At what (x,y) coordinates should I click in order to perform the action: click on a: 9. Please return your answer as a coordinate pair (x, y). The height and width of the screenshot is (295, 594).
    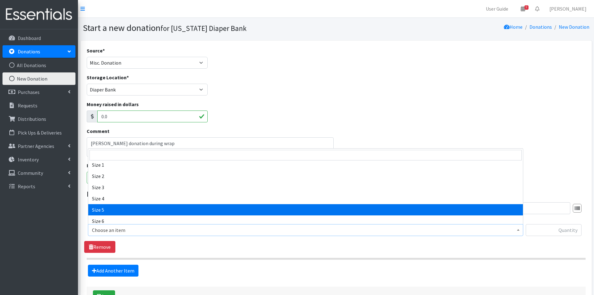
    Looking at the image, I should click on (523, 9).